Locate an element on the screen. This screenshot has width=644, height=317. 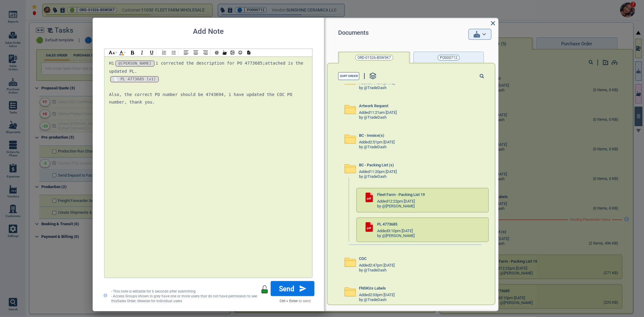
span: Documents is located at coordinates (353, 34).